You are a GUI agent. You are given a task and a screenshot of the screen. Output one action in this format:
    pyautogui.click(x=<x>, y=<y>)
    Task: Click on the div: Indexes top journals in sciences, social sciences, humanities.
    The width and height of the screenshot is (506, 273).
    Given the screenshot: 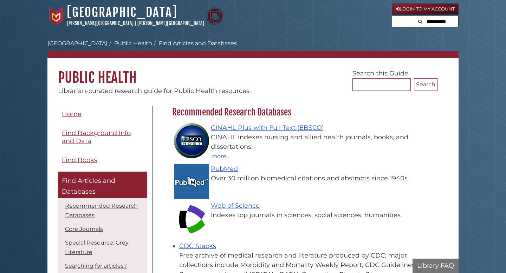 What is the action you would take?
    pyautogui.click(x=306, y=215)
    